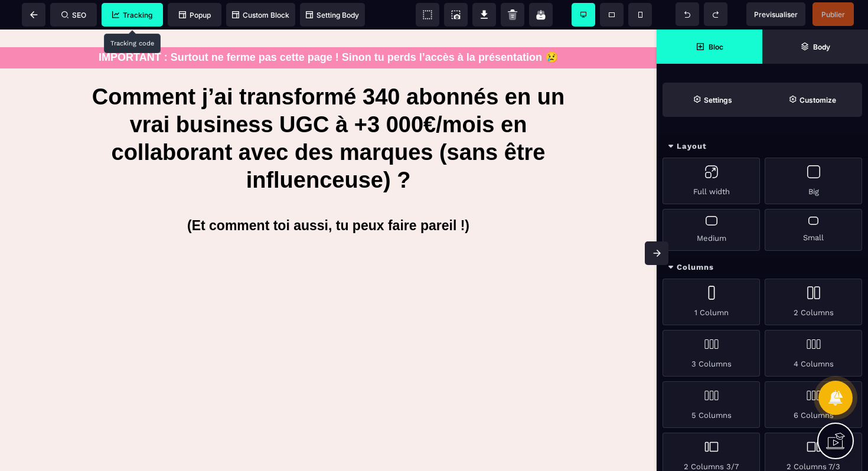 This screenshot has height=471, width=868. I want to click on label: Freelance / Indépendante, so click(236, 422).